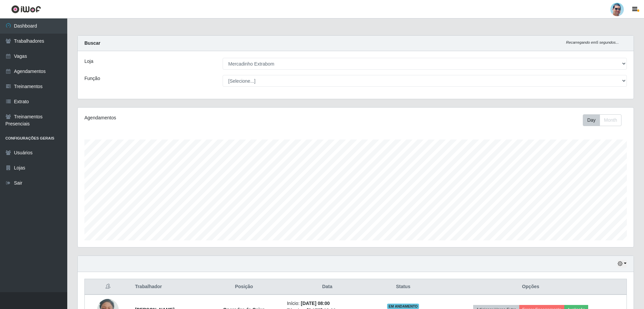  I want to click on div: First group, so click(602, 120).